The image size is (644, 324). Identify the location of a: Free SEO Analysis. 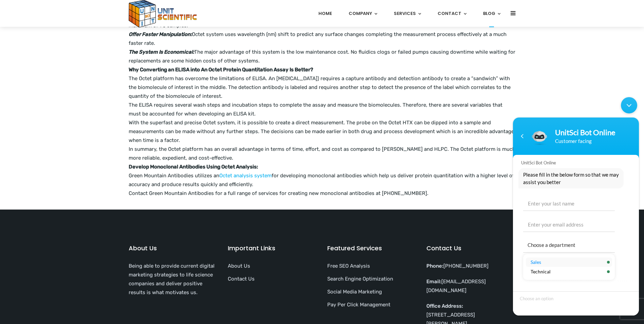
(349, 266).